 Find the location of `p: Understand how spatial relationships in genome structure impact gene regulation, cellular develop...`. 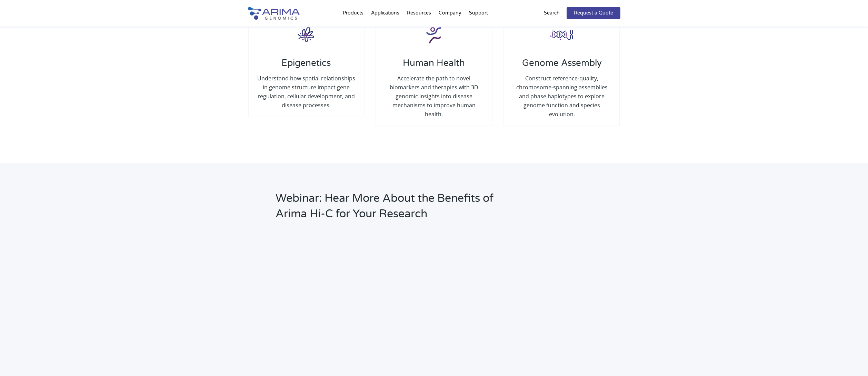

p: Understand how spatial relationships in genome structure impact gene regulation, cellular develop... is located at coordinates (306, 92).